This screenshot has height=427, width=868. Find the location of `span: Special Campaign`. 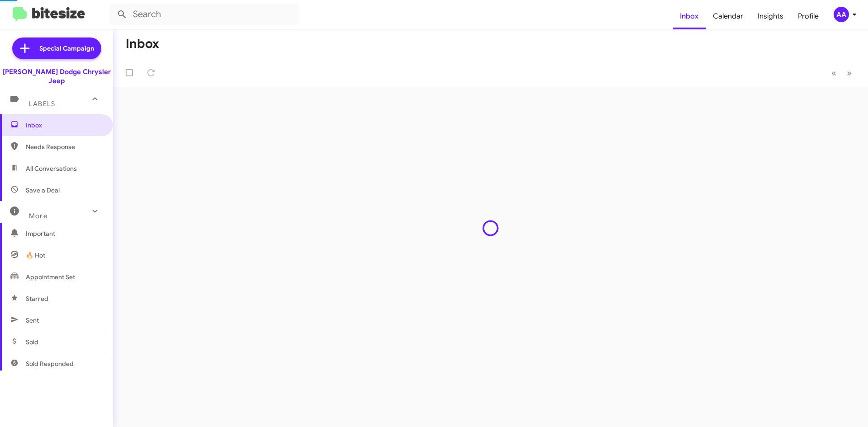

span: Special Campaign is located at coordinates (67, 49).